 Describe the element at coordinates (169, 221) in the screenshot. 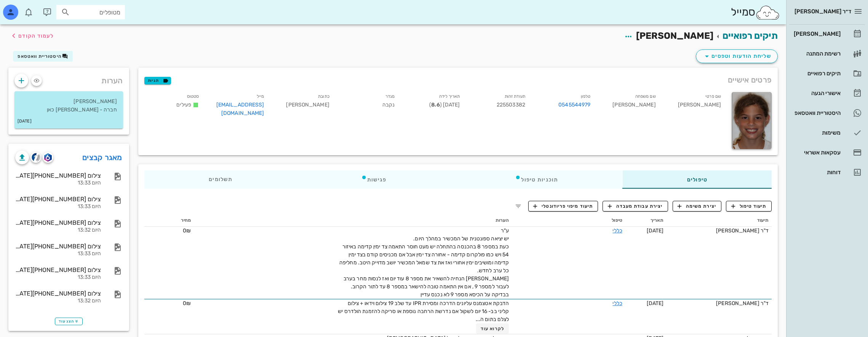

I see `th: מחיר` at that location.